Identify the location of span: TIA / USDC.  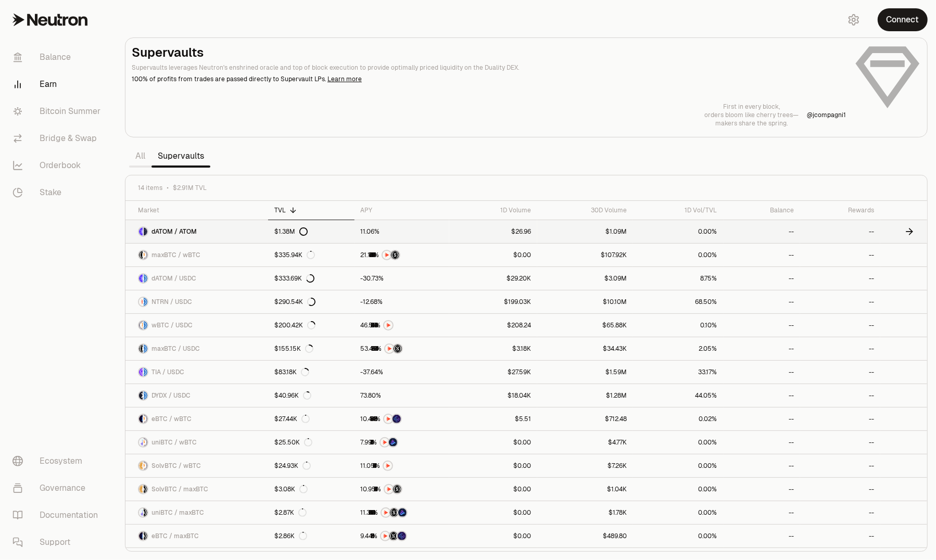
(167, 372).